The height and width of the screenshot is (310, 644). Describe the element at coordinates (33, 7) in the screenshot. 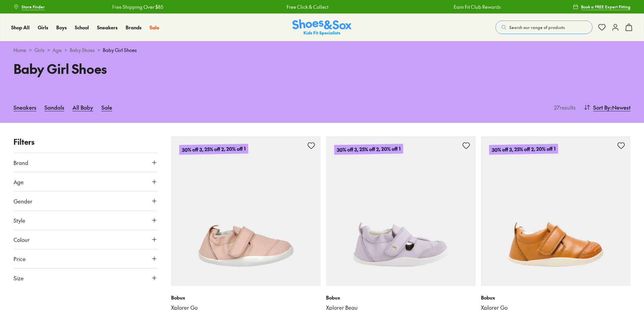

I see `span: Store Finder` at that location.